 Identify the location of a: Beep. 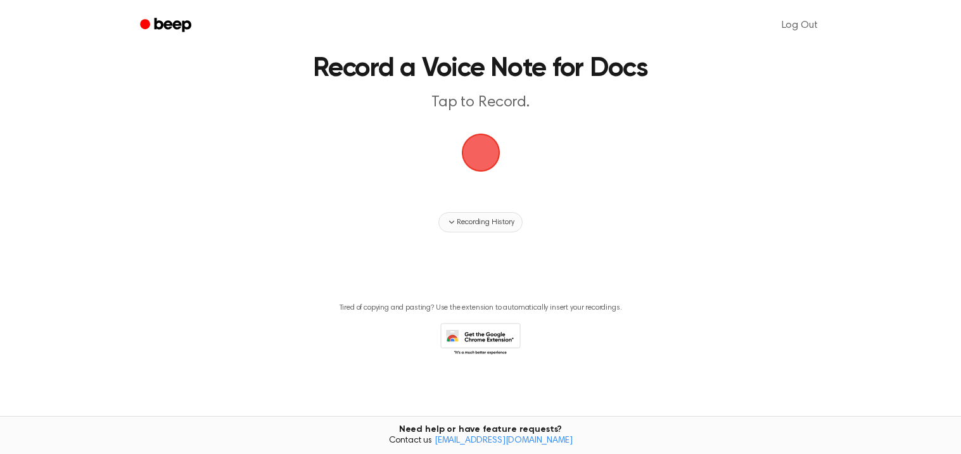
(167, 25).